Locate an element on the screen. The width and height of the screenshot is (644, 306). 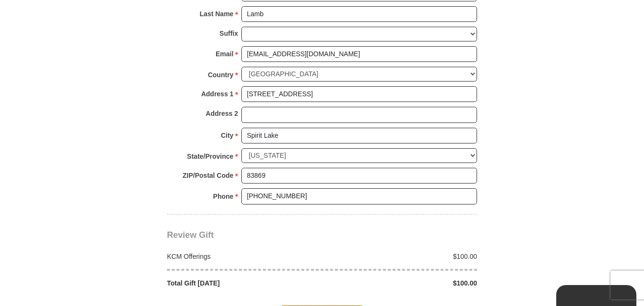
strong: Suffix is located at coordinates (228, 34).